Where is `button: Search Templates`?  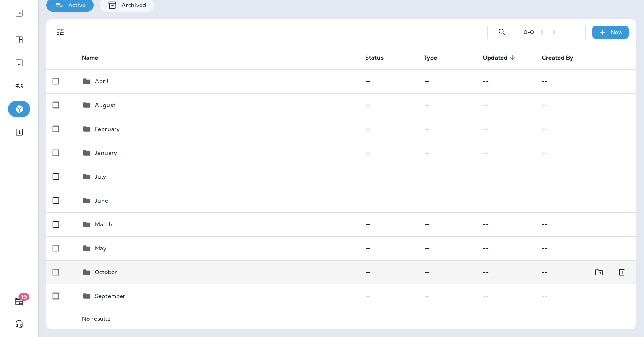
button: Search Templates is located at coordinates (502, 32).